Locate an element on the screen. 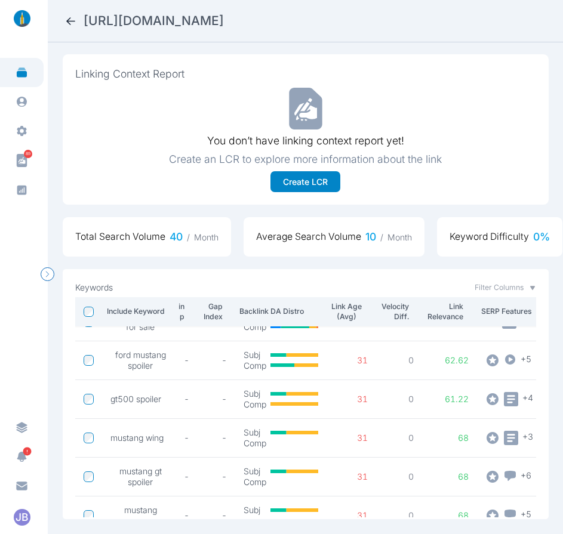 This screenshot has width=563, height=534. span: Average Search Volume is located at coordinates (309, 237).